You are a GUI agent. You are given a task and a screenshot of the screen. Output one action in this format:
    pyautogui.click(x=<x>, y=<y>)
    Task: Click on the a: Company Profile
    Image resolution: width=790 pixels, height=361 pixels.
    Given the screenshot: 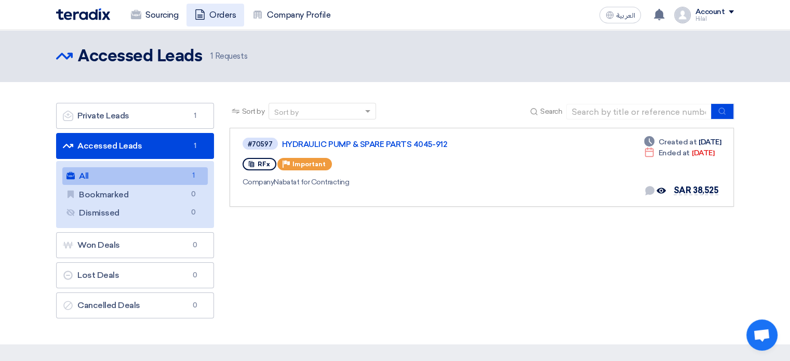 What is the action you would take?
    pyautogui.click(x=291, y=15)
    